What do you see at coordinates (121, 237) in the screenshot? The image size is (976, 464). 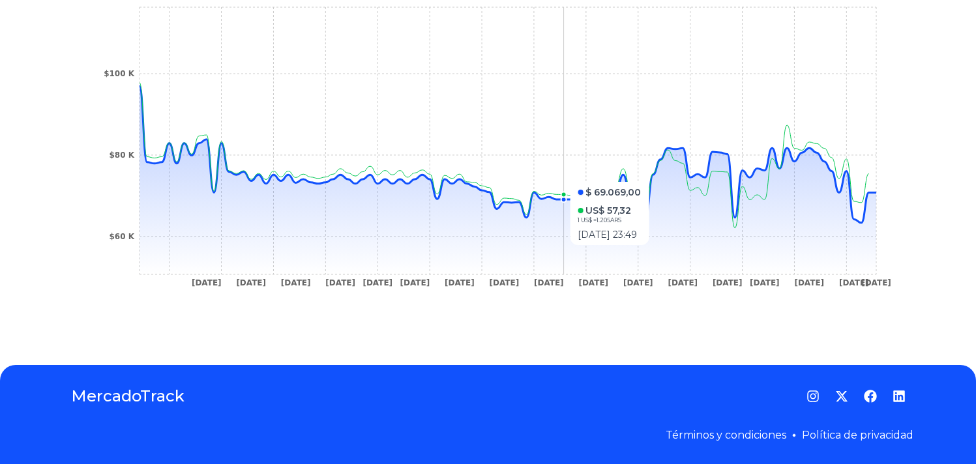 I see `tspan: $60 K` at bounding box center [121, 237].